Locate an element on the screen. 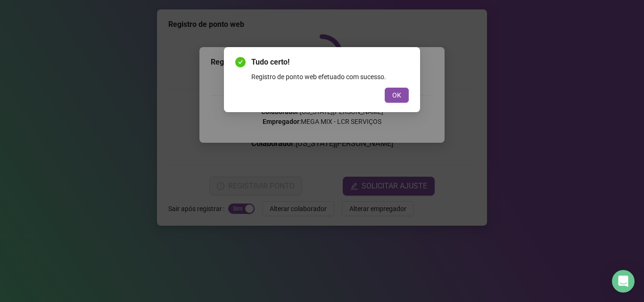 The image size is (644, 302). span: OK is located at coordinates (397, 95).